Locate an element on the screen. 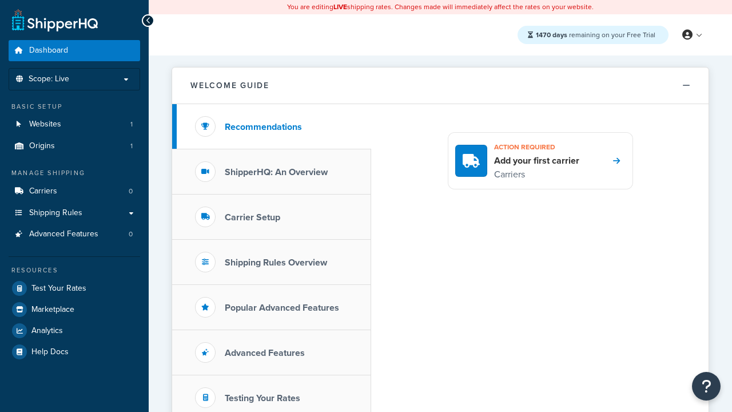 This screenshot has height=412, width=732. h3: Action required is located at coordinates (537, 147).